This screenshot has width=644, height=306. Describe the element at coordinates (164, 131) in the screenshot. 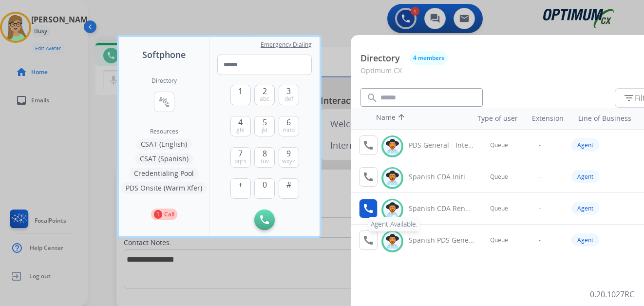

I see `span: Resources` at that location.